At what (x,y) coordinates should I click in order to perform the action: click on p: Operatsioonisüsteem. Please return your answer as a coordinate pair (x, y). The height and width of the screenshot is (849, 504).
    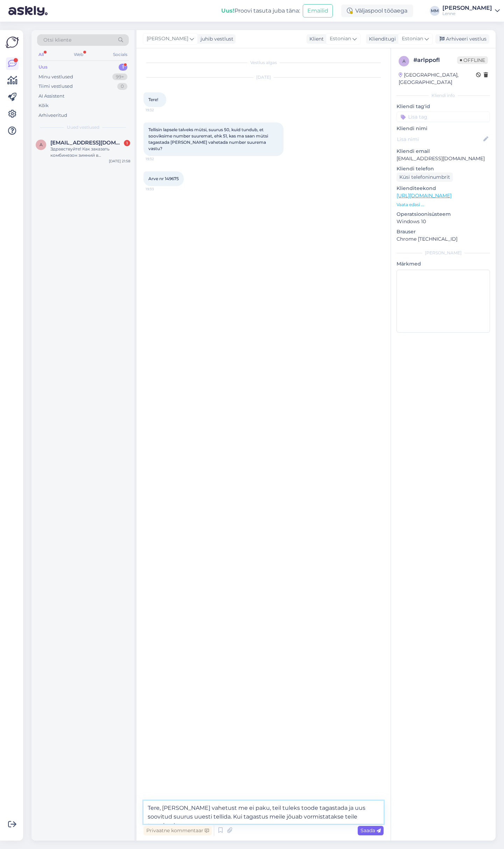
    Looking at the image, I should click on (443, 214).